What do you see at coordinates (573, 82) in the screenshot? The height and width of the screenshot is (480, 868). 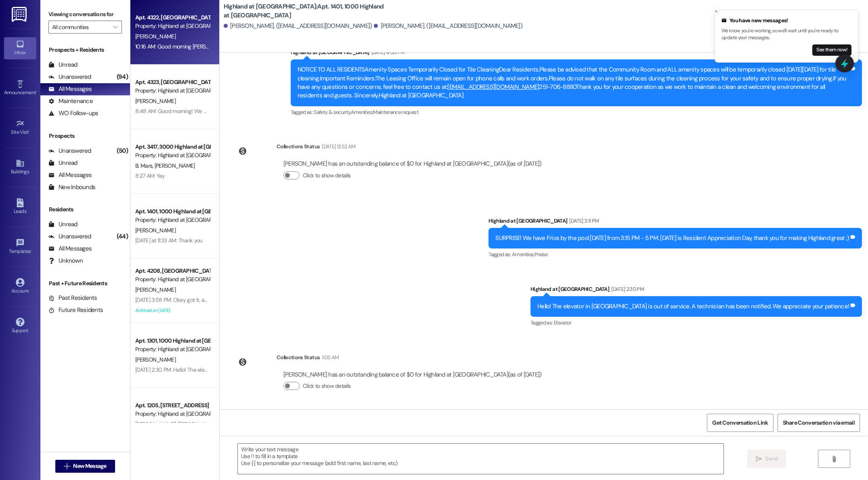 I see `div: NOTICE TO ALL RESIDENTSAmenity Spaces Temporarily Closed for Tile CleaningDear Residents,Please b...` at bounding box center [573, 82].